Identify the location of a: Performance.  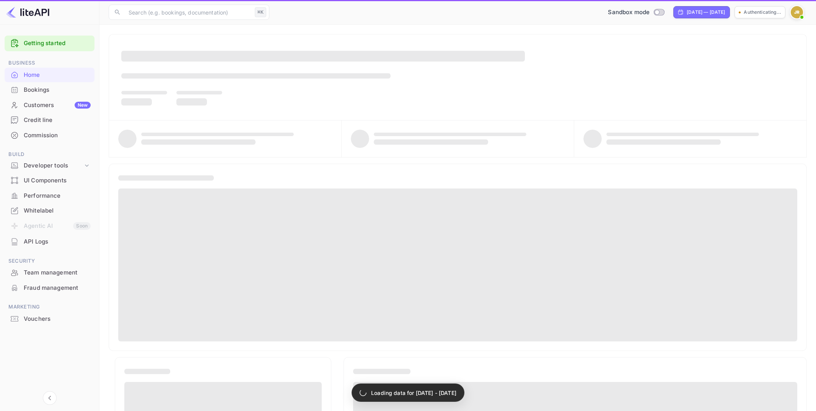
(49, 195).